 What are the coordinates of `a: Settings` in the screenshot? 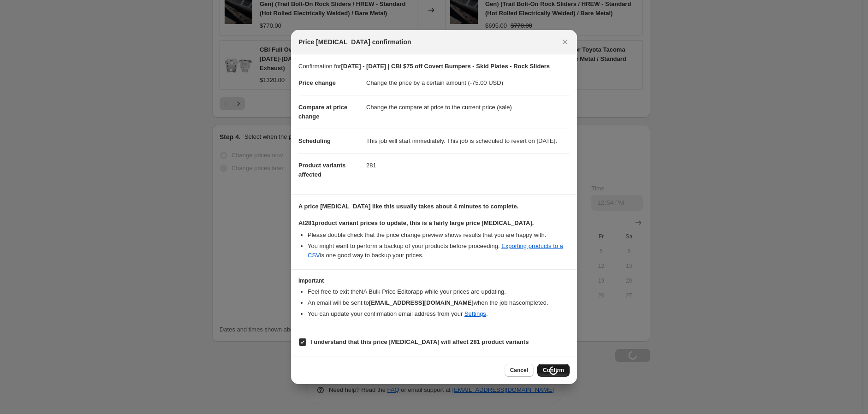 It's located at (475, 314).